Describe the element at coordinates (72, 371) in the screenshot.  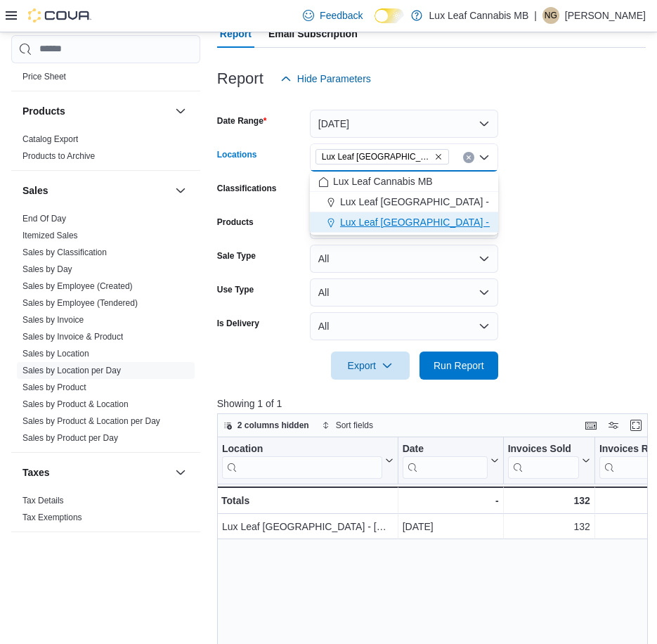
I see `a: Sales by Location per Day` at that location.